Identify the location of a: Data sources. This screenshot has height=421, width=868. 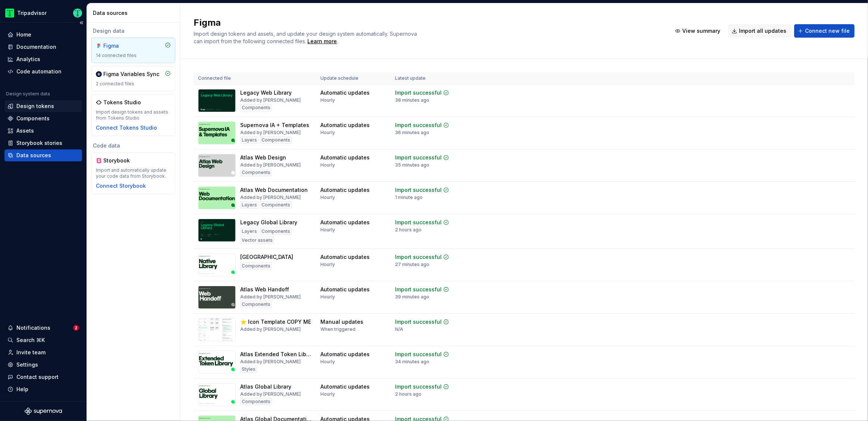
(43, 155).